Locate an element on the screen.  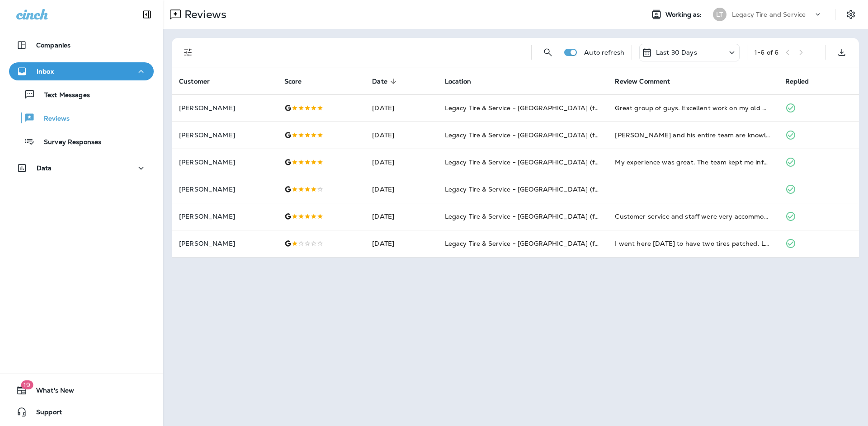
button: 19What's New is located at coordinates (81, 390).